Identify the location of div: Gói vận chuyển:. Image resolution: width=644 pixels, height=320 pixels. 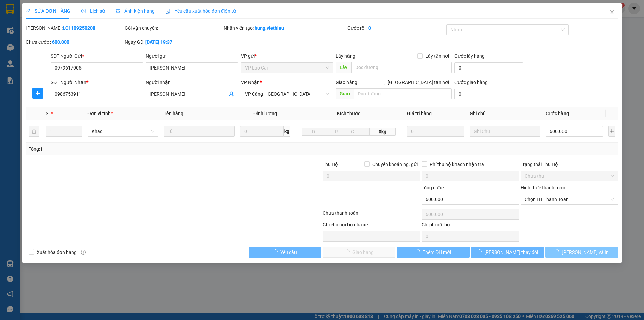
(173, 28).